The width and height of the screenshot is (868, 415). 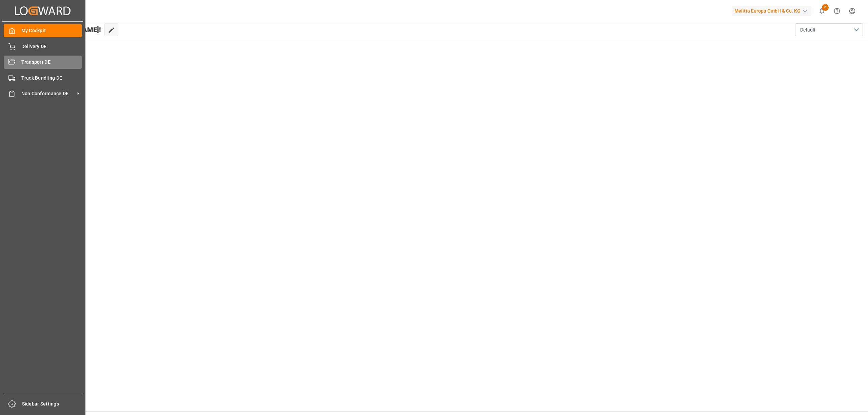 What do you see at coordinates (772, 11) in the screenshot?
I see `button: Melitta Europa GmbH & Co. KG` at bounding box center [772, 11].